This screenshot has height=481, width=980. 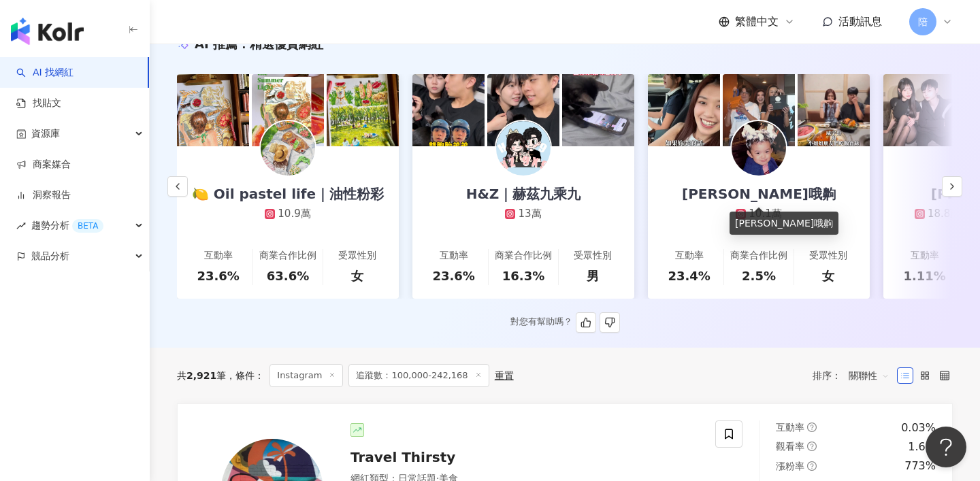 What do you see at coordinates (523, 276) in the screenshot?
I see `div: 16.3%` at bounding box center [523, 276].